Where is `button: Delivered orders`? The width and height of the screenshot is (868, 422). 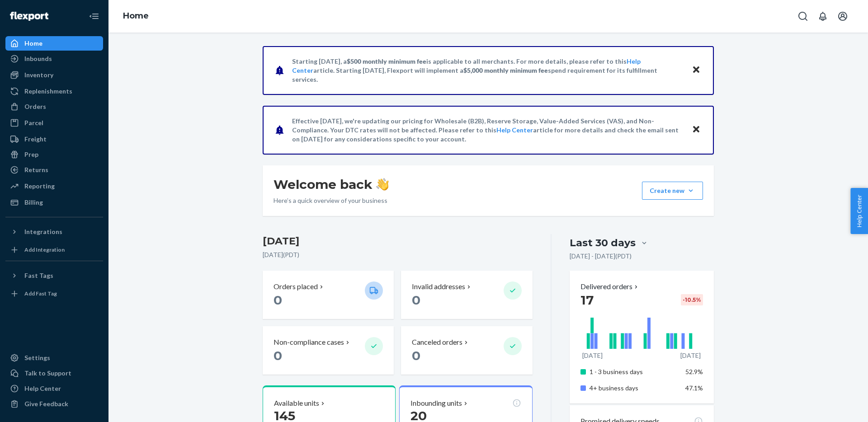 button: Delivered orders is located at coordinates (610, 287).